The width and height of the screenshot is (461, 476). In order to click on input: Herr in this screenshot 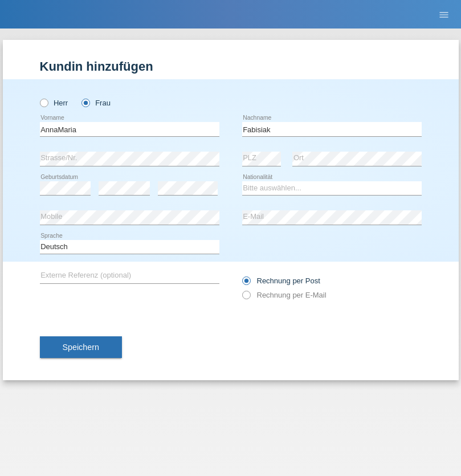, I will do `click(43, 102)`.